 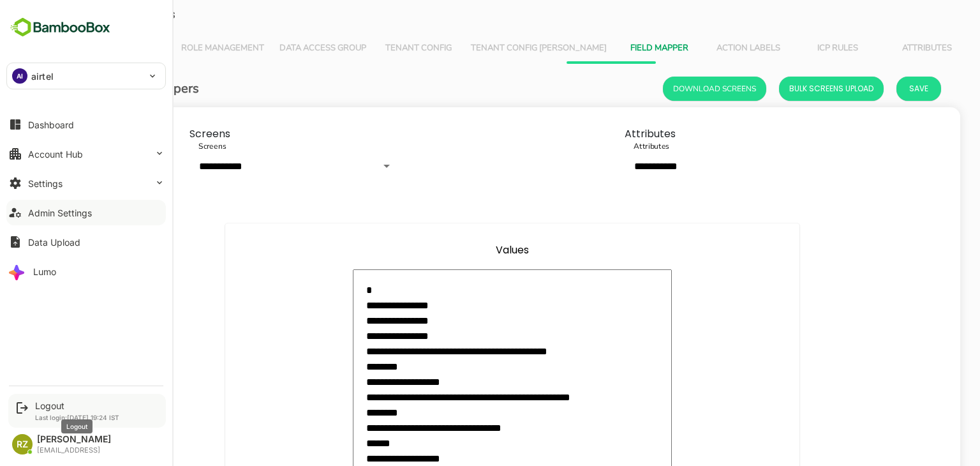 I want to click on div: Dashboard, so click(x=51, y=125).